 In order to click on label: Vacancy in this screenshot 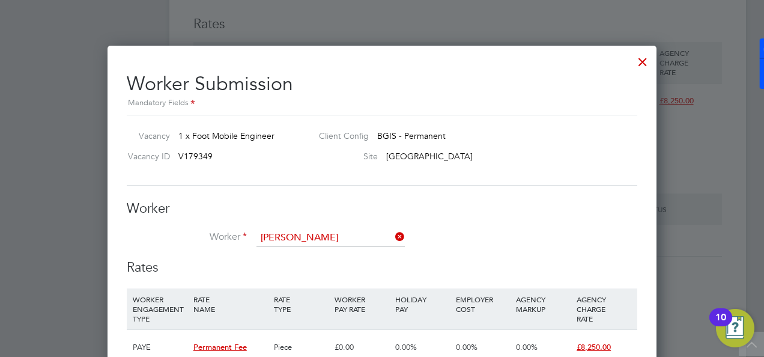, I will do `click(146, 136)`.